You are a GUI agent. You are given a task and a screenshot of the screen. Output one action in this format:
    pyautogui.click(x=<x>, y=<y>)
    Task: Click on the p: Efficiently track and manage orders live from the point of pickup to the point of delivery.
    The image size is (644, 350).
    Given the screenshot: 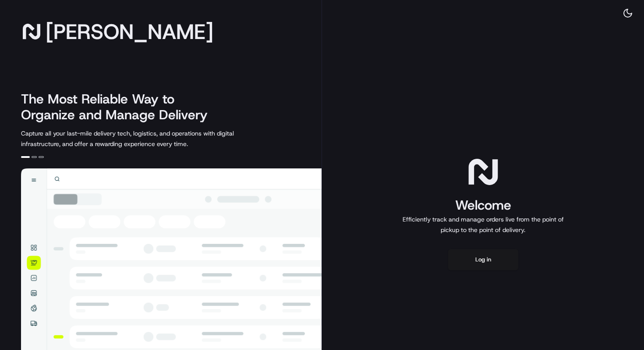 What is the action you would take?
    pyautogui.click(x=483, y=225)
    